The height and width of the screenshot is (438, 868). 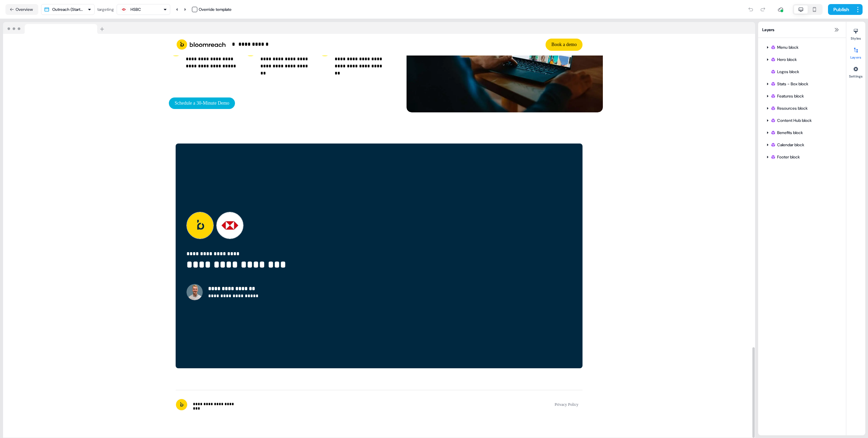 What do you see at coordinates (563, 45) in the screenshot?
I see `button: Book a demo` at bounding box center [563, 45].